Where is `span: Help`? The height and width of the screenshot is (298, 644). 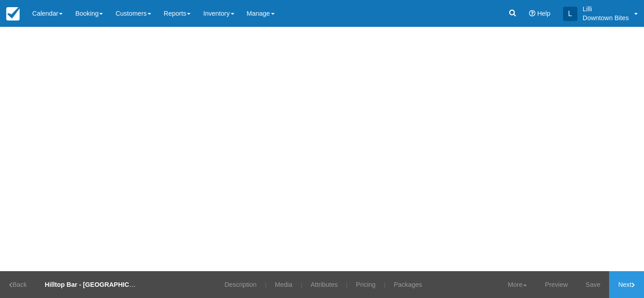 span: Help is located at coordinates (544, 13).